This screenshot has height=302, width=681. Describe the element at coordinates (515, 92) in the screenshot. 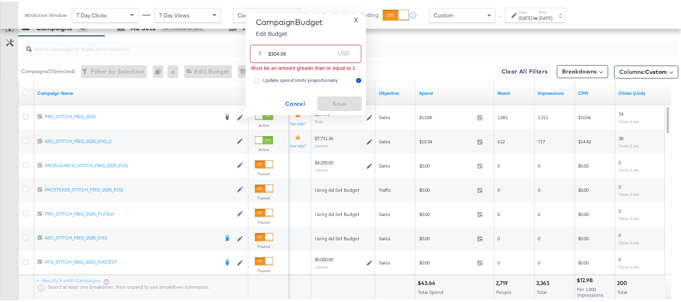

I see `a: The number of people your ad was served to.` at that location.